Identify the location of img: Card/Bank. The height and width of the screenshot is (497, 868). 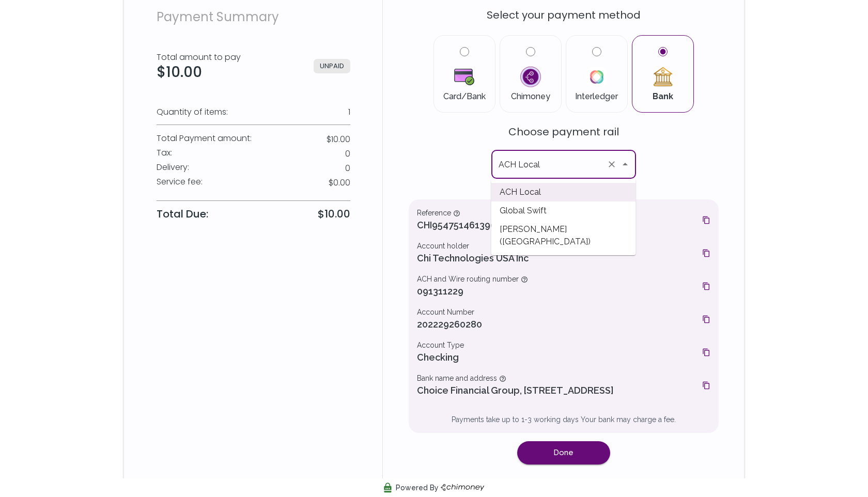
(464, 77).